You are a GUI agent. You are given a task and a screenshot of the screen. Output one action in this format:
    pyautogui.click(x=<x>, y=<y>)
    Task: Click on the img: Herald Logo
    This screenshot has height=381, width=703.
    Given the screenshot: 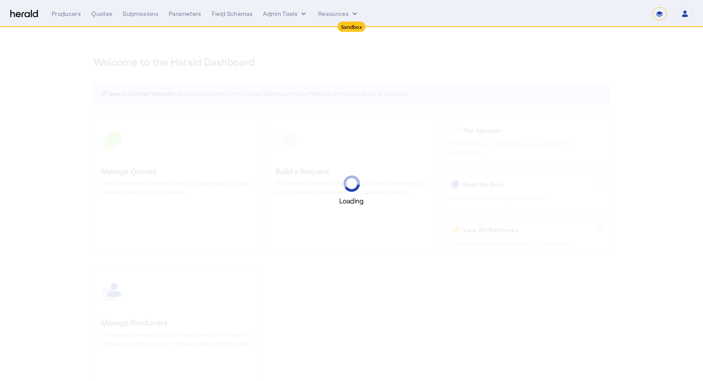 What is the action you would take?
    pyautogui.click(x=24, y=14)
    